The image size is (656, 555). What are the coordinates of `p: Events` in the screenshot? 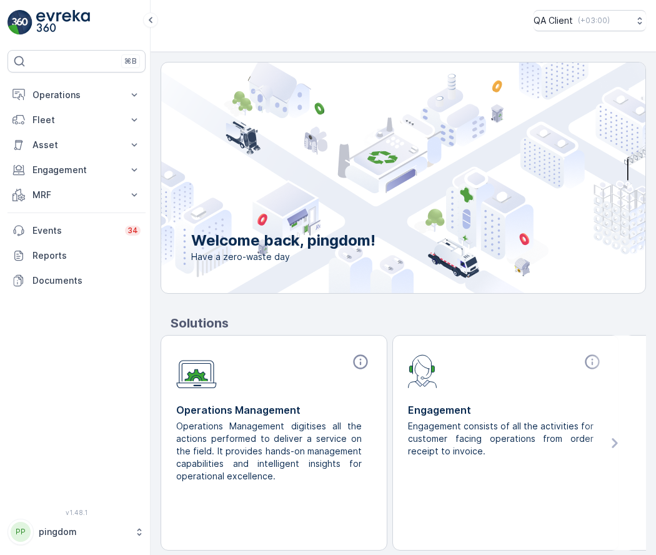 It's located at (75, 231).